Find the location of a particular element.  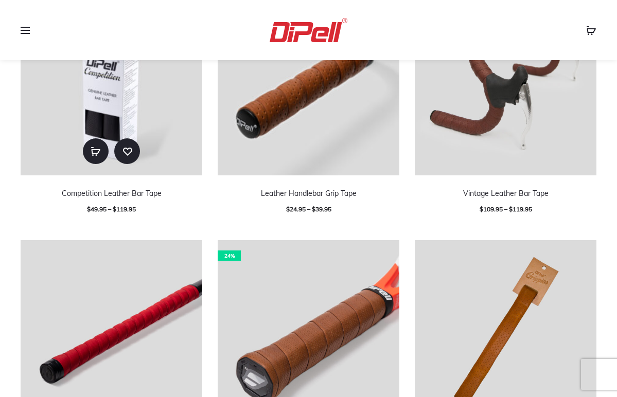

span: 109.95 is located at coordinates (491, 209).